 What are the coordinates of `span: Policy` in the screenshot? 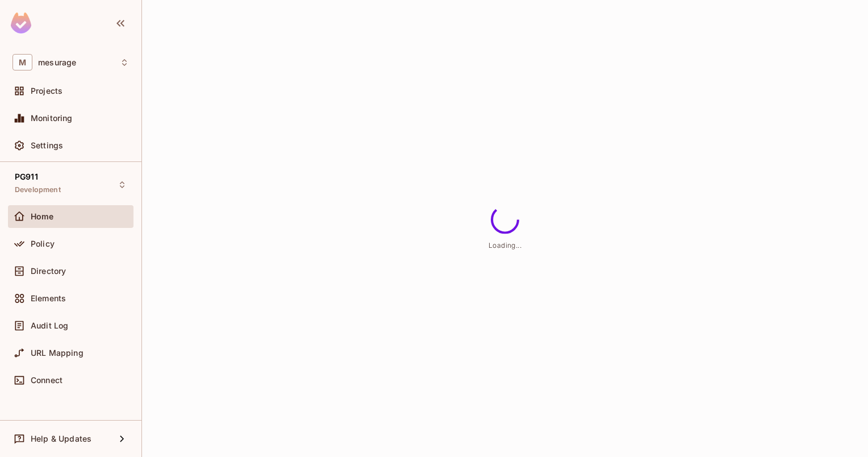 It's located at (43, 244).